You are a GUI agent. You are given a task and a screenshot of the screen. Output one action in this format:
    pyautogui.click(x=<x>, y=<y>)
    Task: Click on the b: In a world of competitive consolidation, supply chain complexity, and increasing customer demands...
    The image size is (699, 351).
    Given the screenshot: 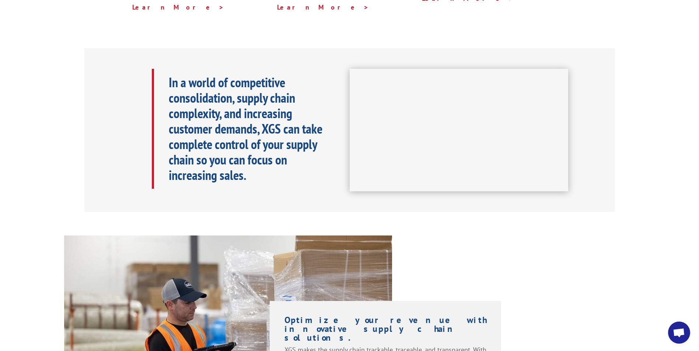 What is the action you would take?
    pyautogui.click(x=245, y=129)
    